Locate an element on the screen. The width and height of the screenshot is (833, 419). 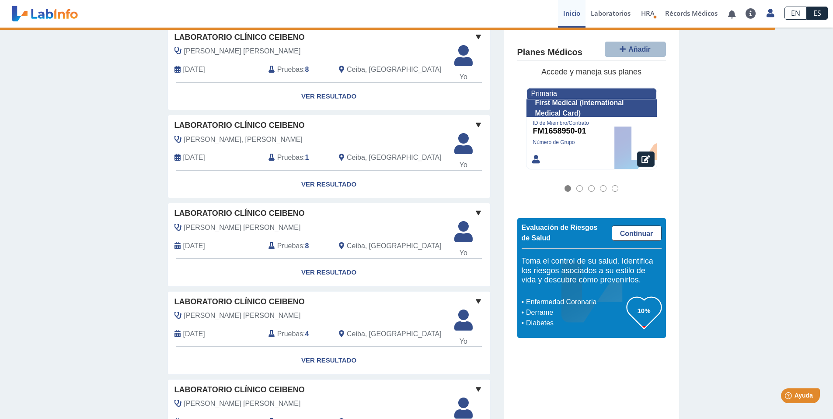
span: Accede y maneja sus planes is located at coordinates (591, 72).